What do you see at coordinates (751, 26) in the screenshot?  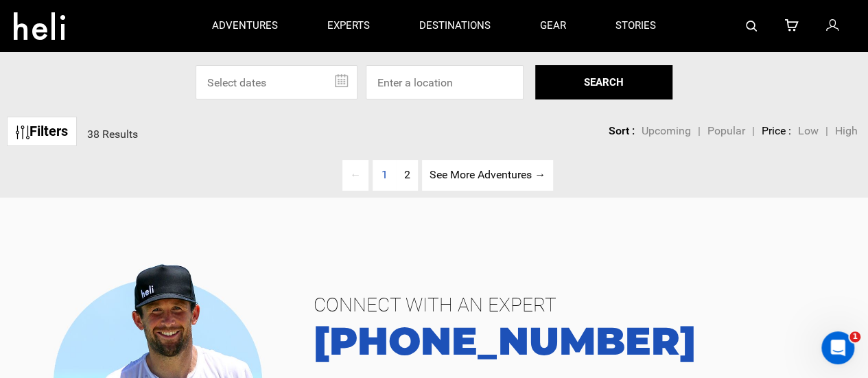 I see `img: search-bar-icon.svg` at bounding box center [751, 26].